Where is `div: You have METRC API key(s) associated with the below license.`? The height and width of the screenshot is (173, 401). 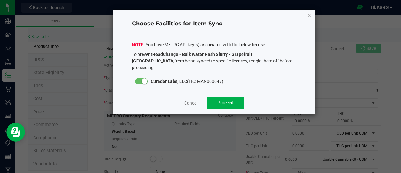
div: You have METRC API key(s) associated with the below license. is located at coordinates (214, 57).